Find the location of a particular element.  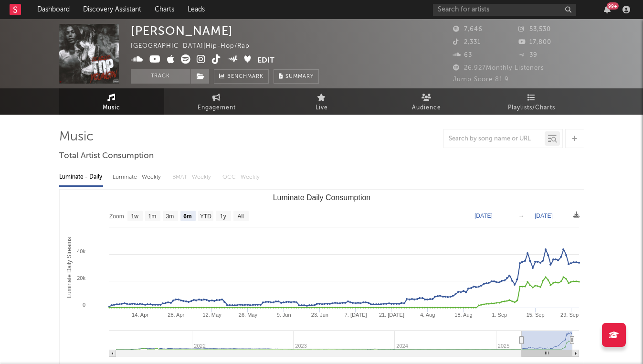

text: 0 is located at coordinates (84, 305).